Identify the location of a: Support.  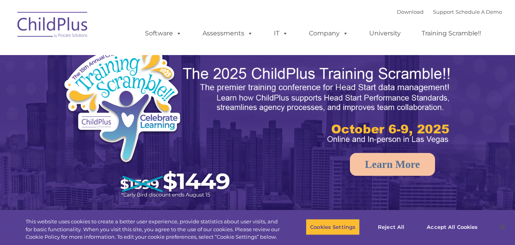
(443, 12).